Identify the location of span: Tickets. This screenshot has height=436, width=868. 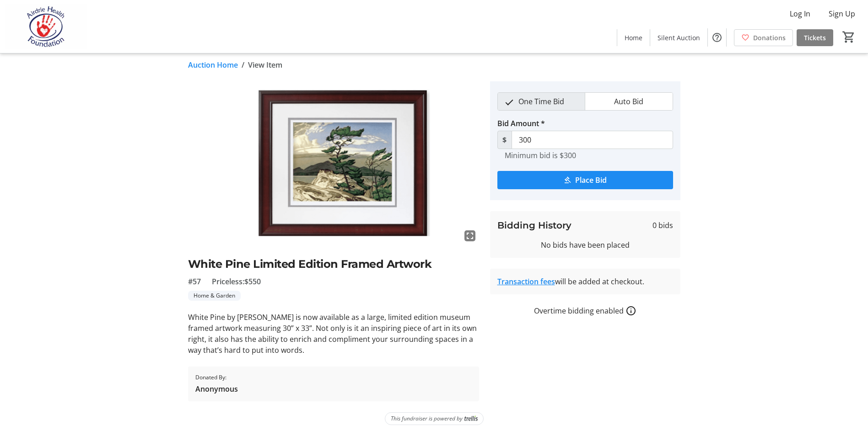
(815, 38).